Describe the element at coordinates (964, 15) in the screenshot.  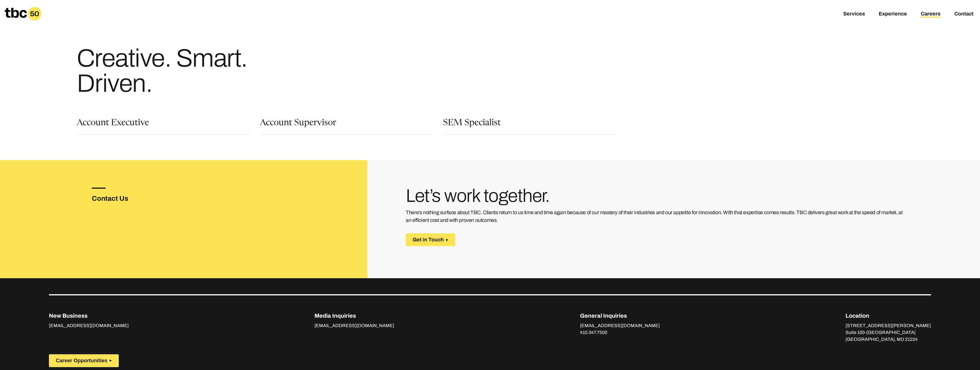
I see `a: Contact` at that location.